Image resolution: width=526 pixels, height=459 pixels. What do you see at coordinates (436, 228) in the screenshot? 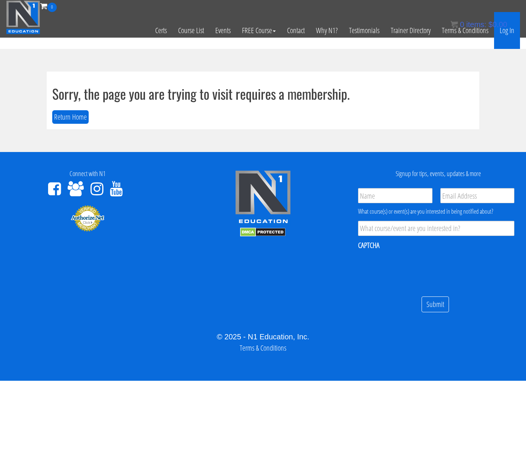
I see `input: What course/event are you interested in?` at bounding box center [436, 228].